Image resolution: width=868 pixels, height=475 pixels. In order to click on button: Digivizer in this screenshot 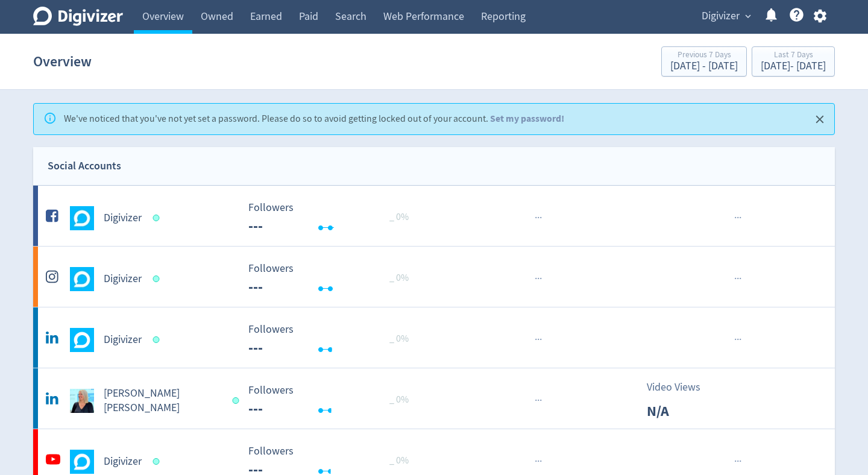, I will do `click(725, 16)`.